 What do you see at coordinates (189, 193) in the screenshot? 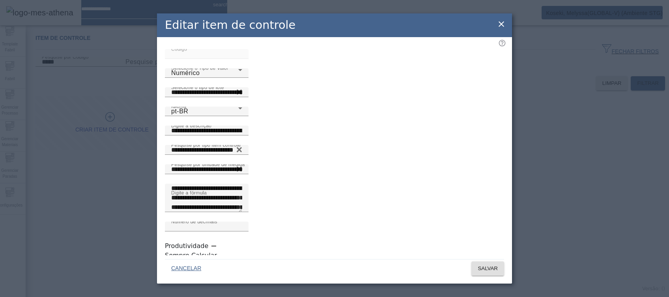
I see `mat-label: Digite a fórmula` at bounding box center [189, 193].